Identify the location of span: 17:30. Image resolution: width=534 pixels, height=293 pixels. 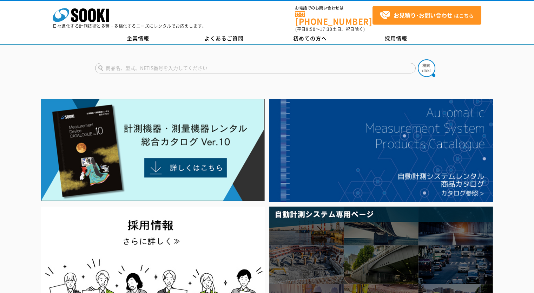
(326, 29).